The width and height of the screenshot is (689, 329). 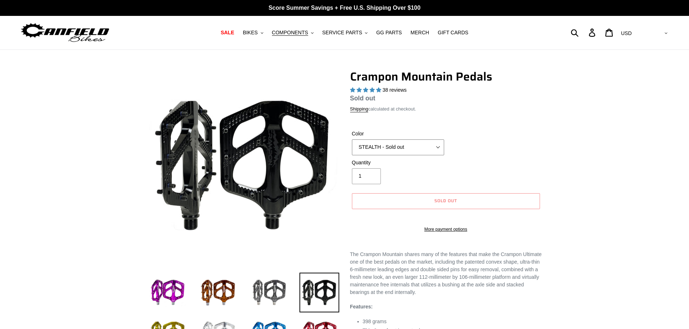 I want to click on img: Load image into Gallery viewer, purple, so click(x=167, y=293).